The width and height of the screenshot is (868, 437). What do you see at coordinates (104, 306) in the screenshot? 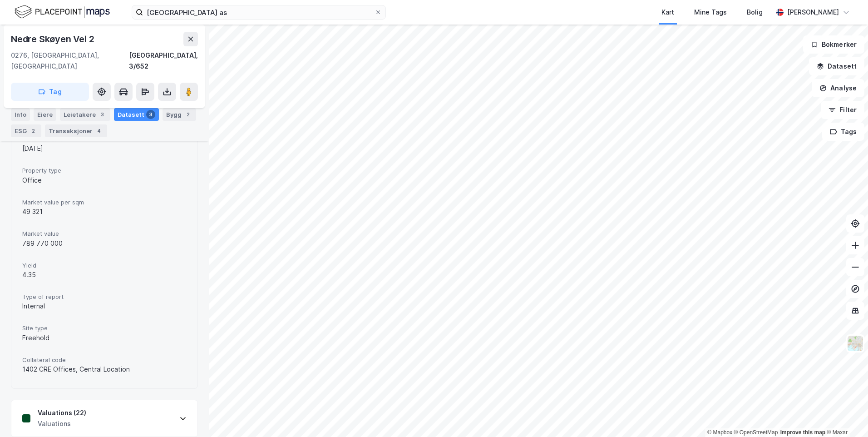
I see `div: Internal` at bounding box center [104, 306].